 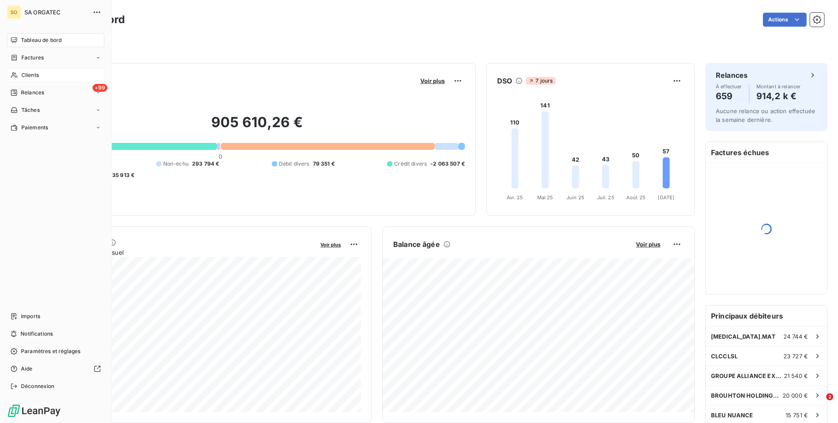 What do you see at coordinates (220, 156) in the screenshot?
I see `span: 0` at bounding box center [220, 156].